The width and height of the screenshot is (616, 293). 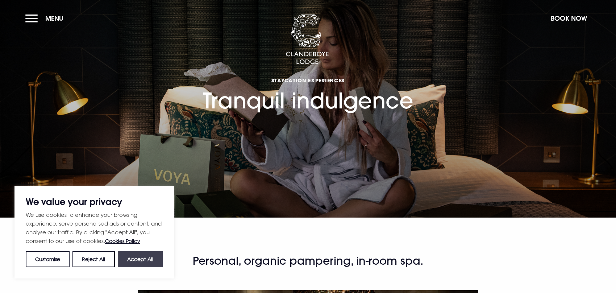 What do you see at coordinates (47, 259) in the screenshot?
I see `button: Customise` at bounding box center [47, 259].